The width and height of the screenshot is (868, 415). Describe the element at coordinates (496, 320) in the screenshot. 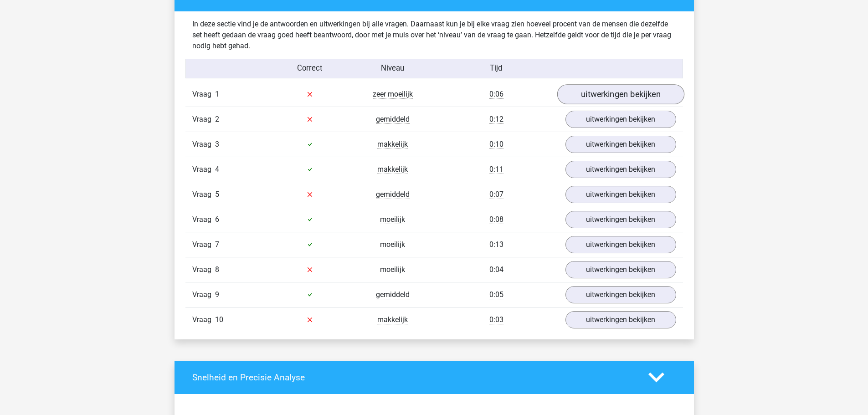

I see `span: 0:03` at that location.